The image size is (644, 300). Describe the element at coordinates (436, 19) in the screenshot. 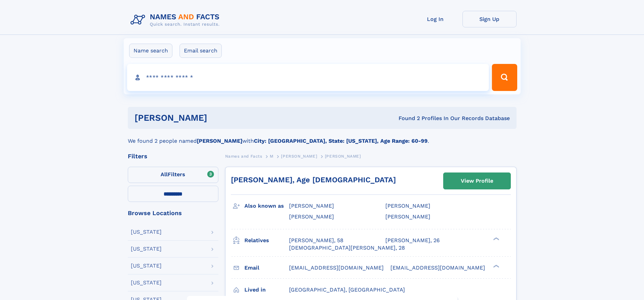

I see `a: Log In` at that location.